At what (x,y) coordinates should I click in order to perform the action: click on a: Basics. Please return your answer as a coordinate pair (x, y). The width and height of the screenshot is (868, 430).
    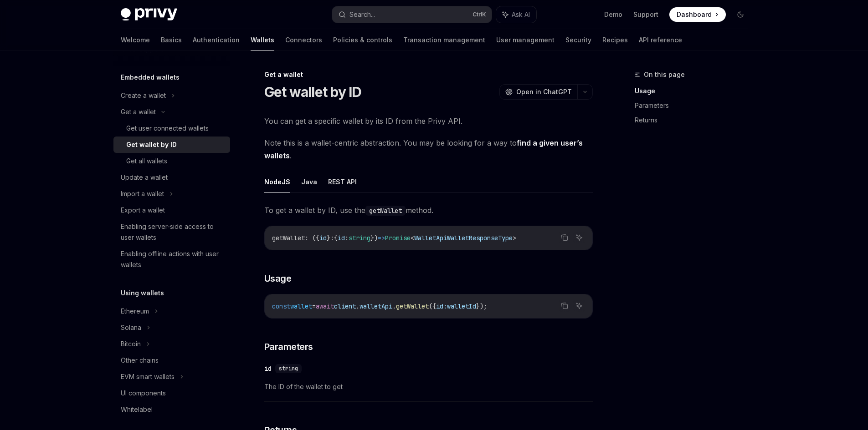
    Looking at the image, I should click on (171, 40).